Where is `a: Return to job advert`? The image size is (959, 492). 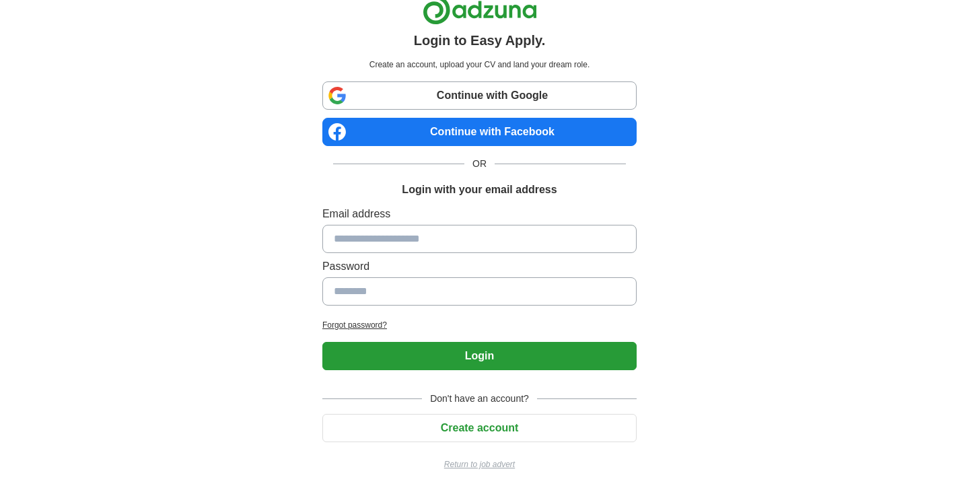
a: Return to job advert is located at coordinates (479, 464).